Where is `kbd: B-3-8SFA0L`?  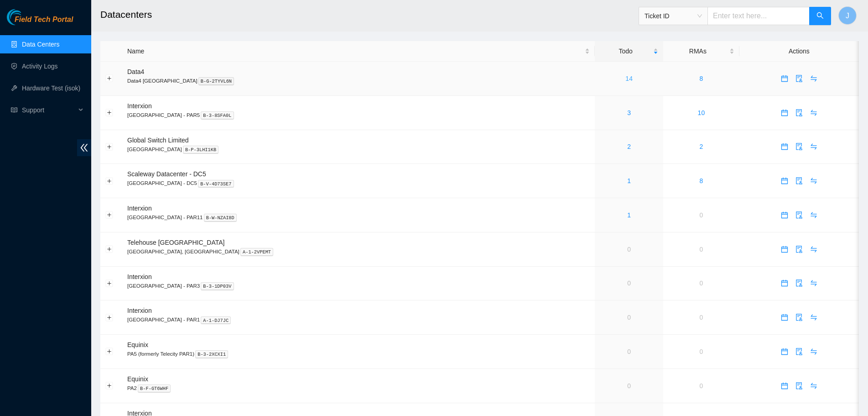 kbd: B-3-8SFA0L is located at coordinates (217, 115).